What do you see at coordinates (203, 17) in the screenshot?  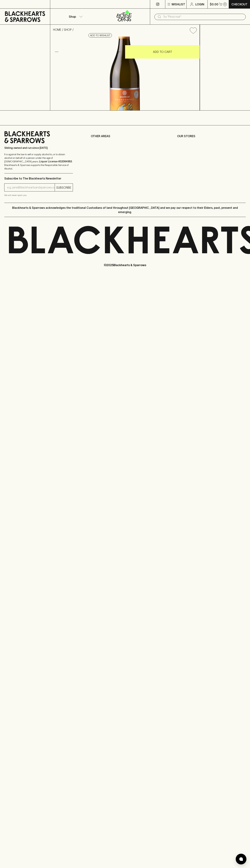 I see `input: Try "Pinot noir"` at bounding box center [203, 17].